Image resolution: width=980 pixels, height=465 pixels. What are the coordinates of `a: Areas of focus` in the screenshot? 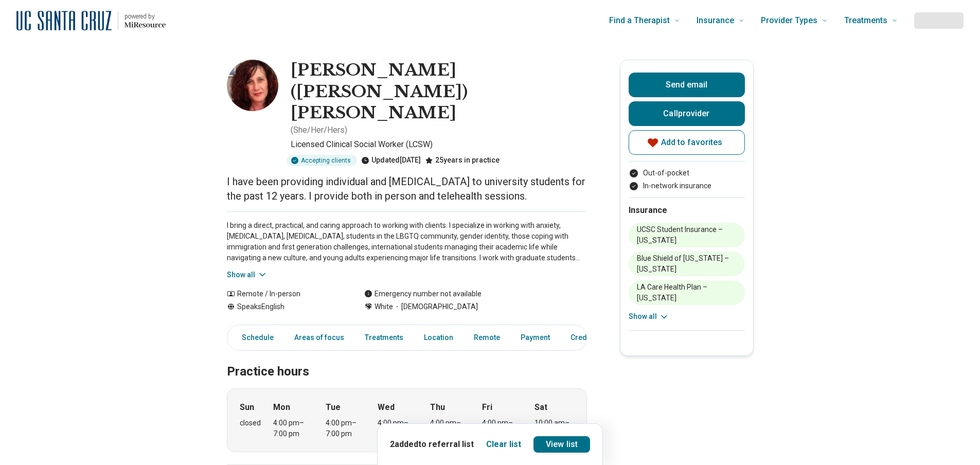 It's located at (319, 338).